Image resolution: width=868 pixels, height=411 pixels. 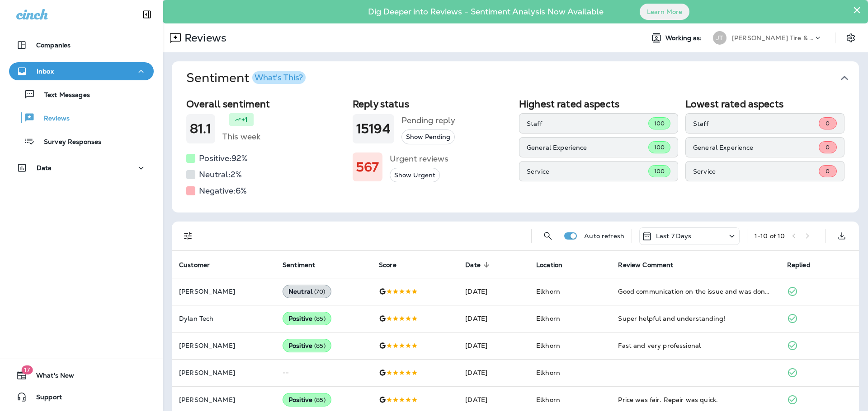 What do you see at coordinates (673, 236) in the screenshot?
I see `p: Last 7 Days` at bounding box center [673, 236].